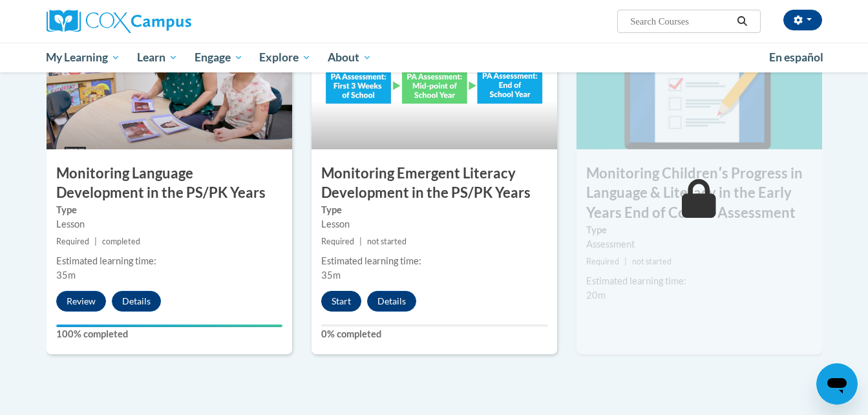 The image size is (868, 415). I want to click on span: completed, so click(121, 241).